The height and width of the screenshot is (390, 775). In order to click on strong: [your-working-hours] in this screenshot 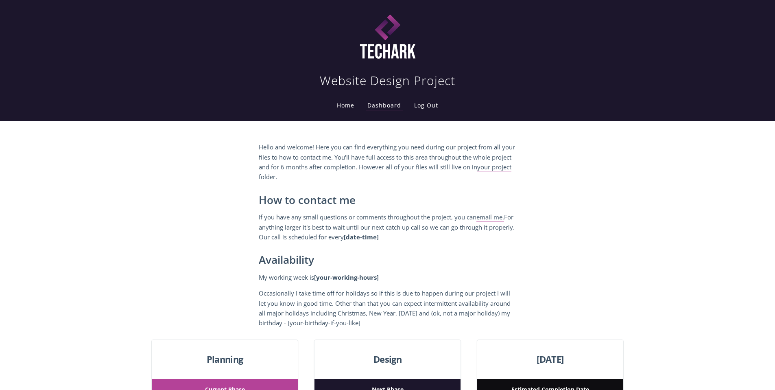, I will do `click(346, 277)`.